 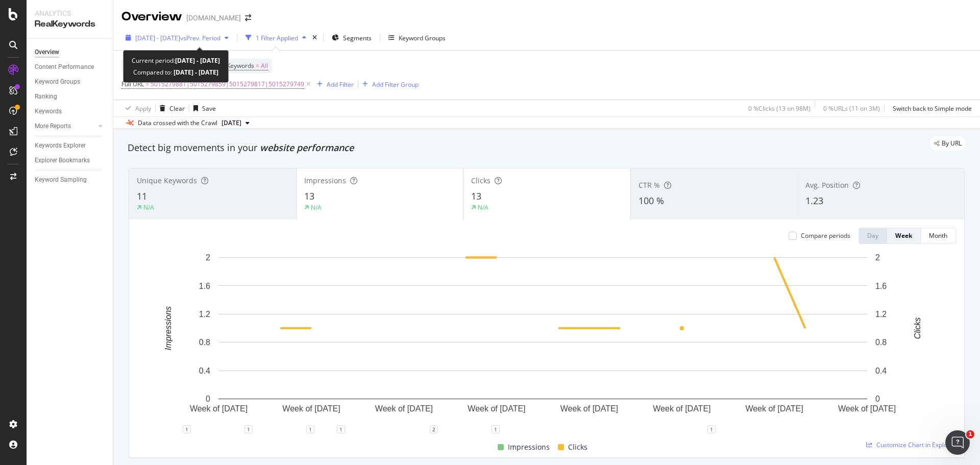 I want to click on a: Content Performance, so click(x=70, y=67).